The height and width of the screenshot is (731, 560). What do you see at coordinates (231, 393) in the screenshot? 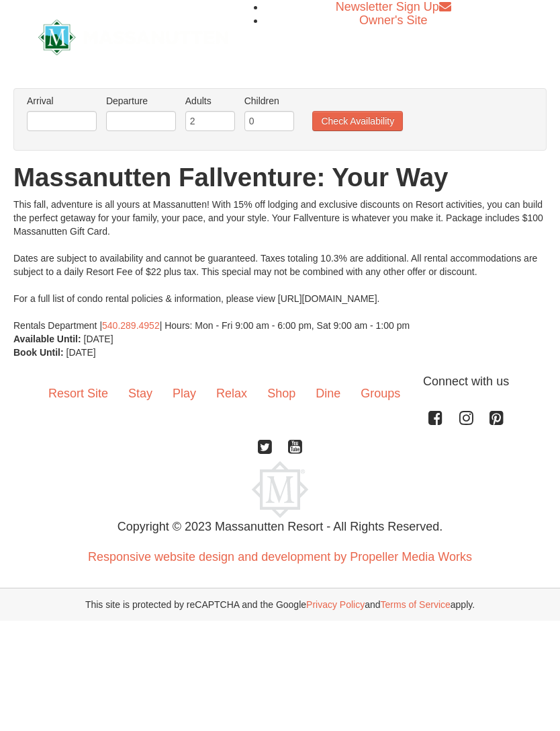
I see `a: Relax` at bounding box center [231, 393].